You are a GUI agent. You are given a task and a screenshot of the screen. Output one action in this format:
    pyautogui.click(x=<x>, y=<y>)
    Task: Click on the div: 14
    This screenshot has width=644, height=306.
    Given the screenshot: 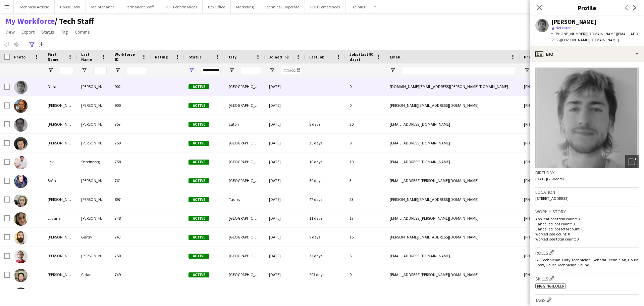 What is the action you would take?
    pyautogui.click(x=366, y=293)
    